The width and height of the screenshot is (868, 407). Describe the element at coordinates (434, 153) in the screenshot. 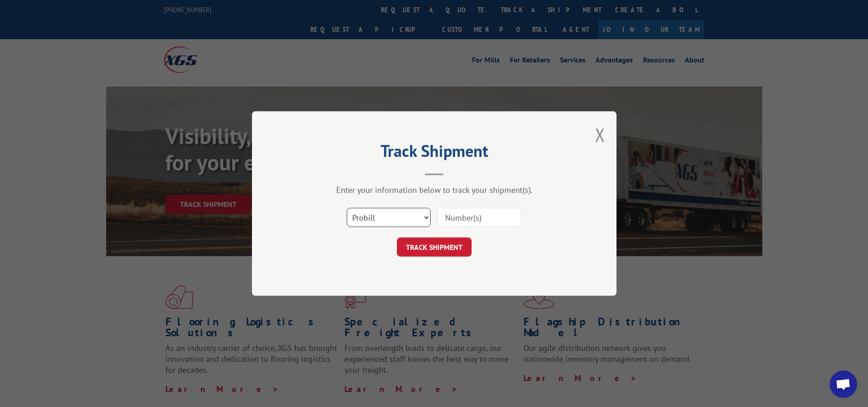

I see `h2: Track Shipment` at that location.